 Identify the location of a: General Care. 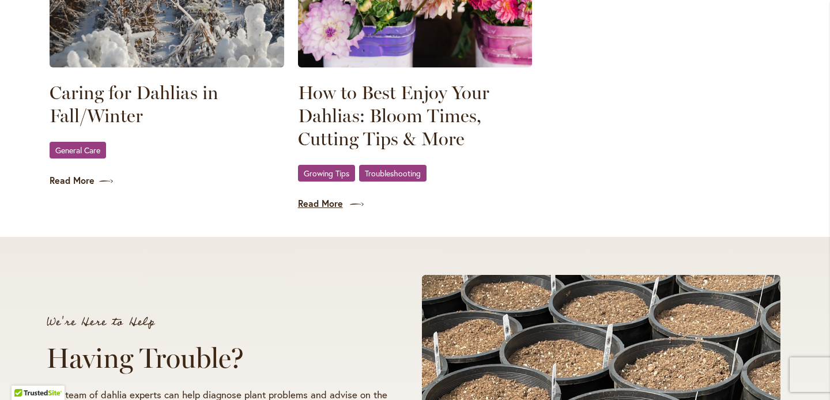
(78, 150).